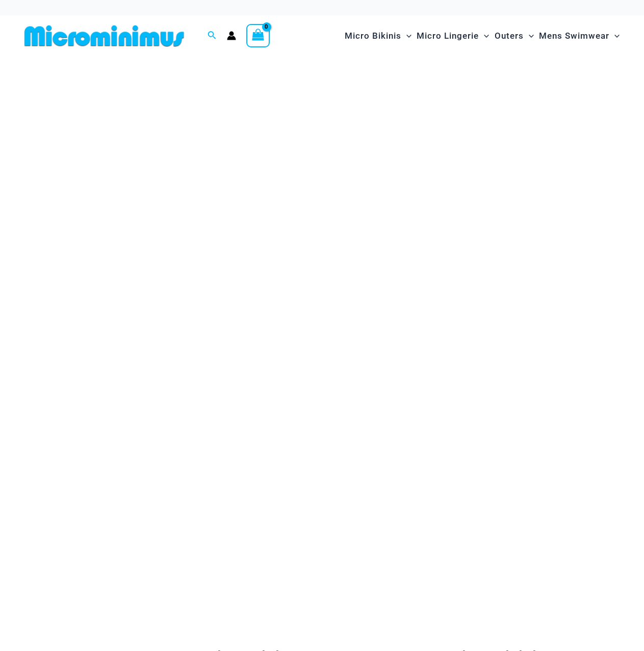 The image size is (644, 651). I want to click on a: Mens SwimwearMenu ToggleMenu Toggle, so click(579, 36).